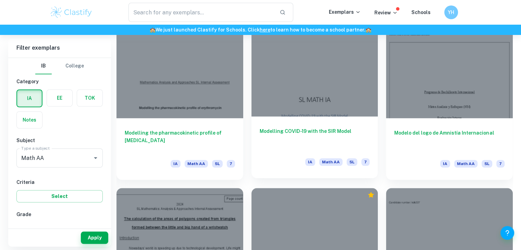 Image resolution: width=521 pixels, height=250 pixels. I want to click on input: Search for any exemplars..., so click(201, 12).